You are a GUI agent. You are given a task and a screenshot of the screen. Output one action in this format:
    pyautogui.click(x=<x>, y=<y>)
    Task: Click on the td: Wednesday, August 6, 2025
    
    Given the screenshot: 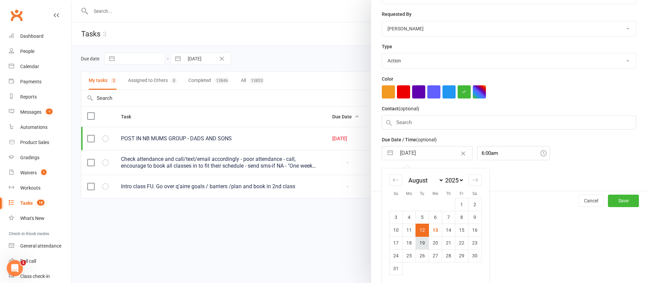 What is the action you would take?
    pyautogui.click(x=435, y=217)
    